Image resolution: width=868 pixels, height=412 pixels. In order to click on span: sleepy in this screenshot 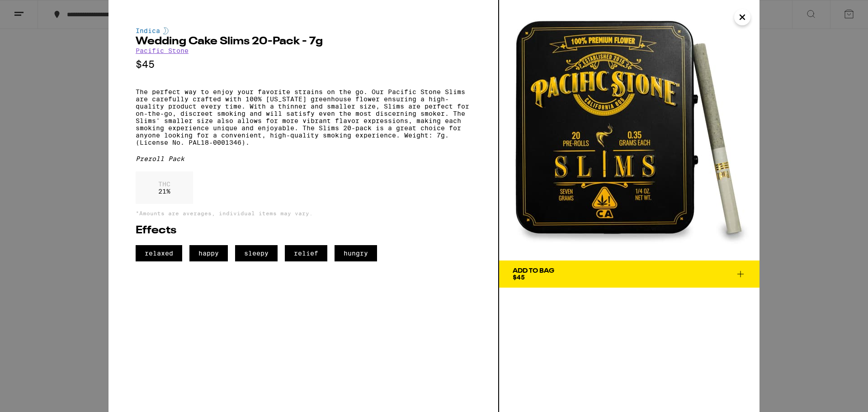, I will do `click(256, 253)`.